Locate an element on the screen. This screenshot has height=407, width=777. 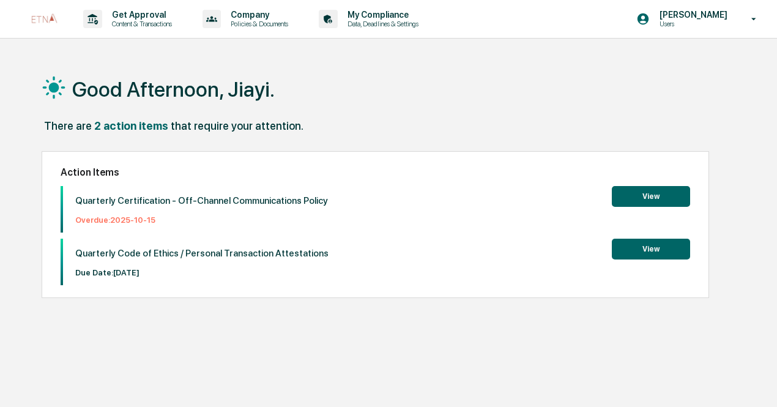
p: Policies & Documents is located at coordinates (258, 24).